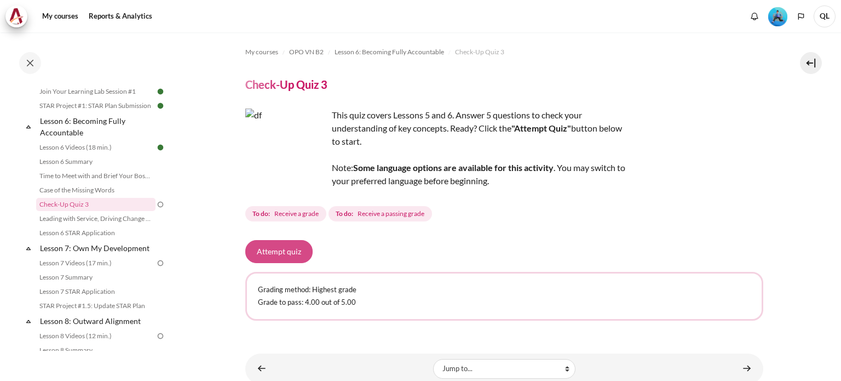 The height and width of the screenshot is (381, 841). Describe the element at coordinates (19, 16) in the screenshot. I see `a: Architeck Architeck` at that location.